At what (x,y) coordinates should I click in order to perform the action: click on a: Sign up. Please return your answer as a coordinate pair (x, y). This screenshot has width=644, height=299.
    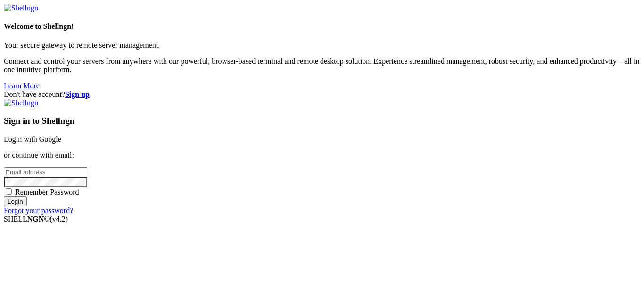
    Looking at the image, I should click on (77, 94).